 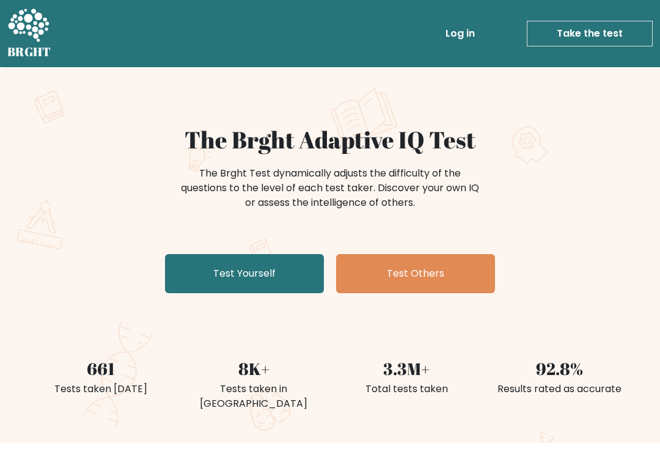 What do you see at coordinates (416, 274) in the screenshot?
I see `a: Test Others` at bounding box center [416, 274].